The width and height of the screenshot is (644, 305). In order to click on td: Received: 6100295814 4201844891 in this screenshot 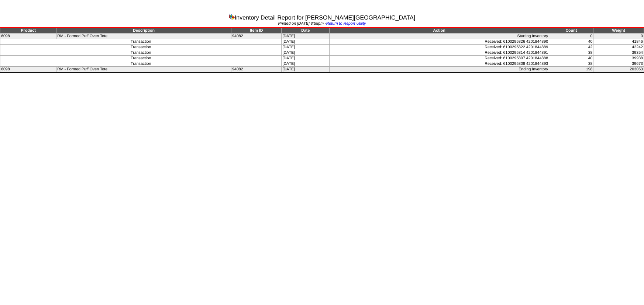, I will do `click(439, 53)`.